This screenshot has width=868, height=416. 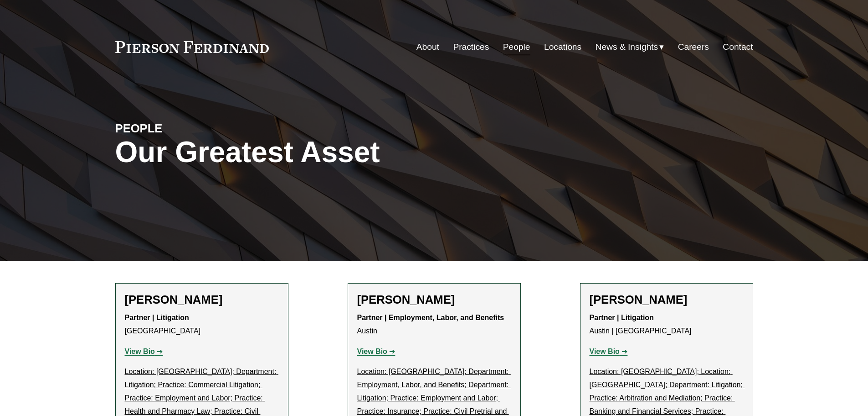 I want to click on a: Contact, so click(x=738, y=47).